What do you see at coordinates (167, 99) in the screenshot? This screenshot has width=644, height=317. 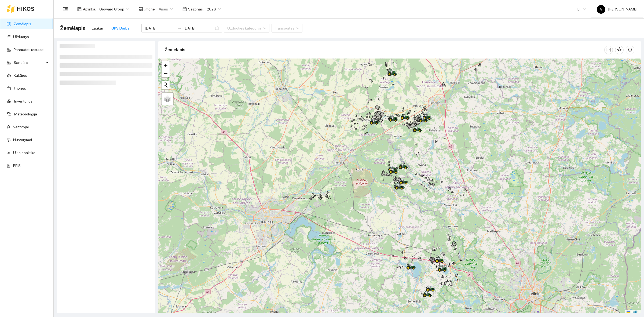 I see `a: Layers` at bounding box center [167, 99].